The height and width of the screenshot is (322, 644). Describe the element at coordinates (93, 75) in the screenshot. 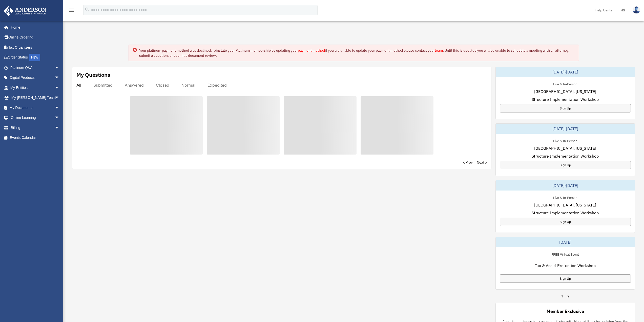

I see `div: My Questions` at that location.